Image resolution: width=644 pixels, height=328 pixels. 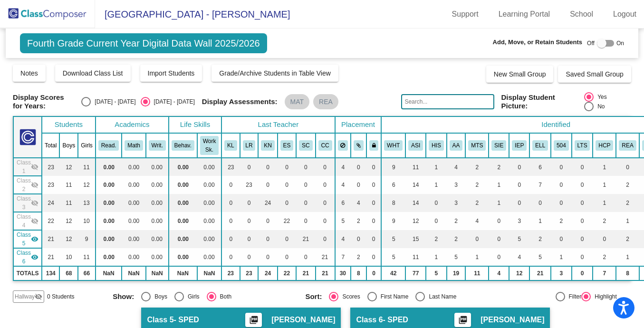 I want to click on button: Work Sk., so click(x=209, y=145).